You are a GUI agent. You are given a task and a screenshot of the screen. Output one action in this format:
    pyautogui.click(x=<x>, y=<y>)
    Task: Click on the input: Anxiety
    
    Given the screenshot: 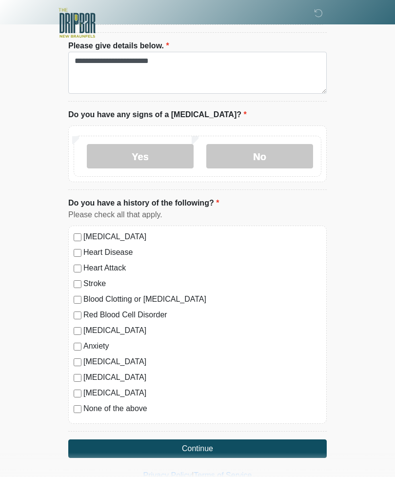 What is the action you would take?
    pyautogui.click(x=78, y=347)
    